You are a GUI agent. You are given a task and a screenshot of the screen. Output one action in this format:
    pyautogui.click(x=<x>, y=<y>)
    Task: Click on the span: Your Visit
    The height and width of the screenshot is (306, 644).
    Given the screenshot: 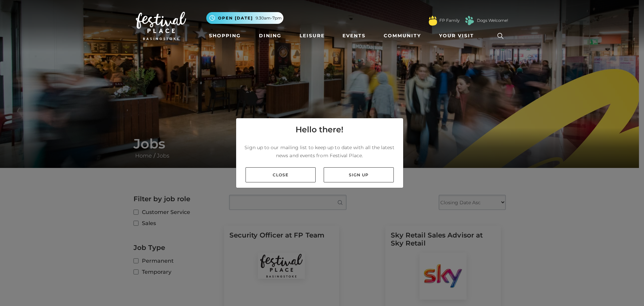 What is the action you would take?
    pyautogui.click(x=456, y=36)
    